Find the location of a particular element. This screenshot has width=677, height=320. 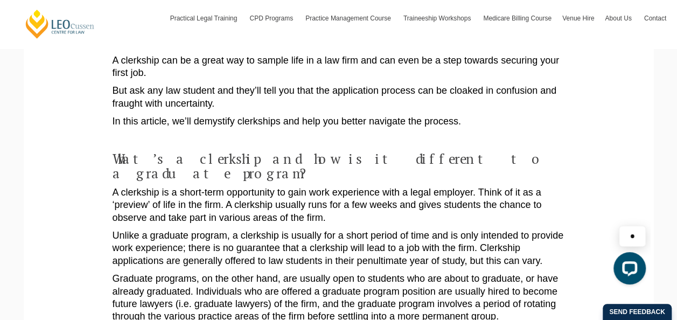

a: Venue Hire is located at coordinates (578, 18).